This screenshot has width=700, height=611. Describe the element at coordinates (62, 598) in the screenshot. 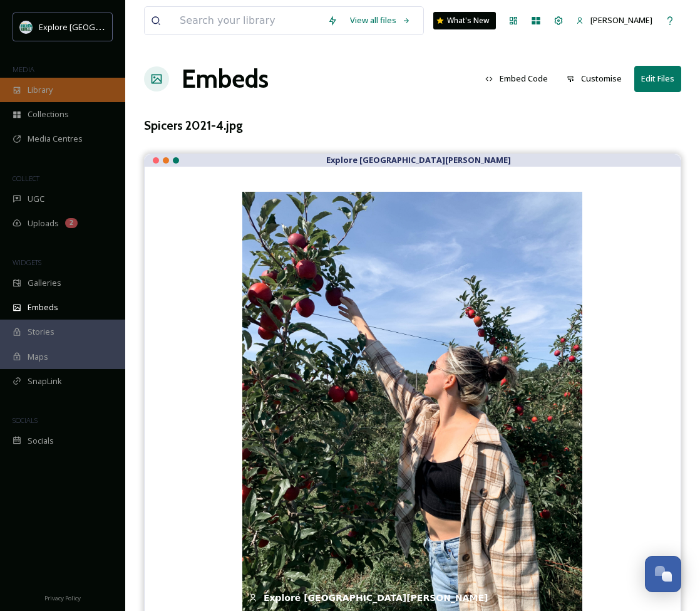

I see `span: Privacy Policy` at that location.